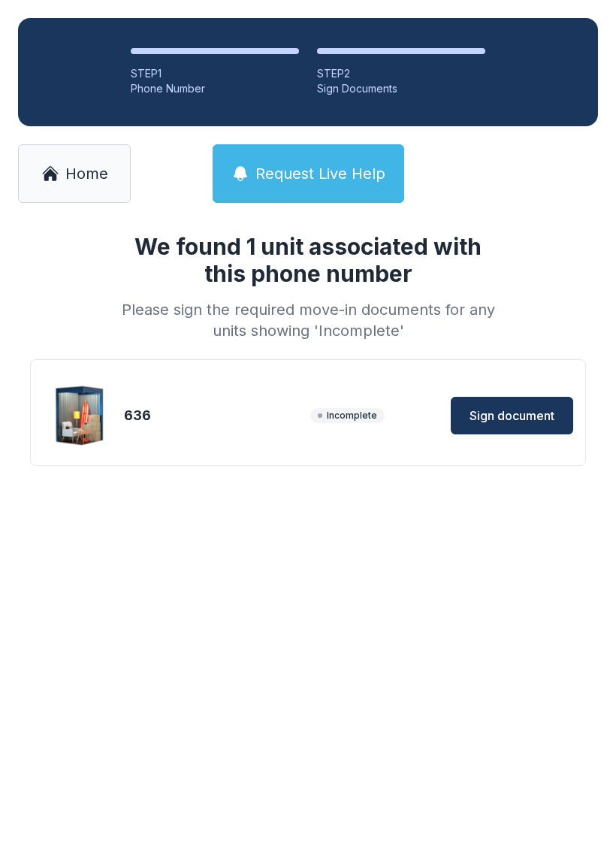  I want to click on div: Phone Number, so click(215, 89).